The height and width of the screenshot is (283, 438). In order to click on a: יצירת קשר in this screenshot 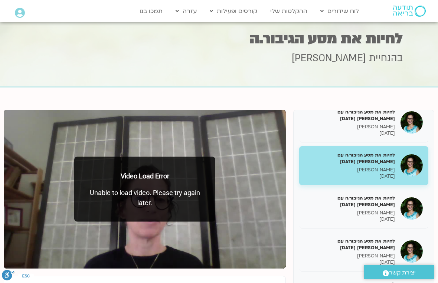, I will do `click(399, 272)`.